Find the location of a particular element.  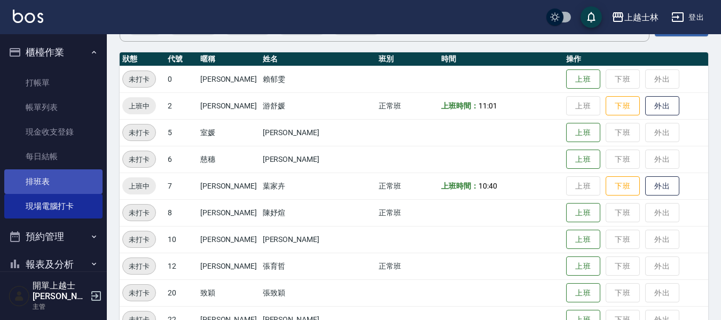

td: 5 is located at coordinates (181, 132).